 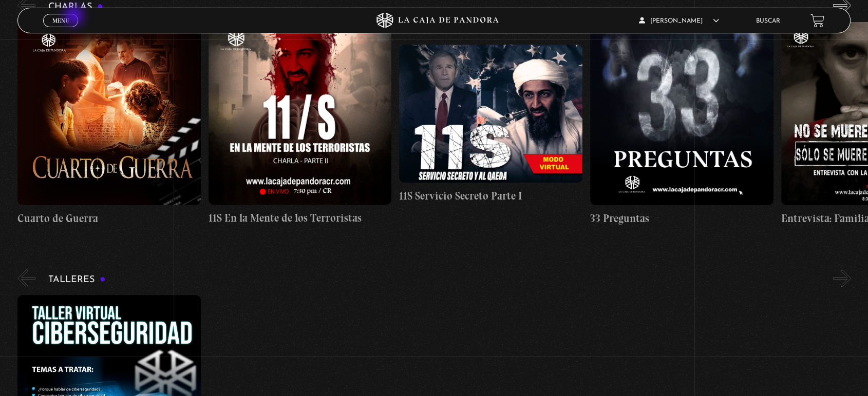 I want to click on h4: 11S Servicio Secreto Parte I, so click(x=490, y=196).